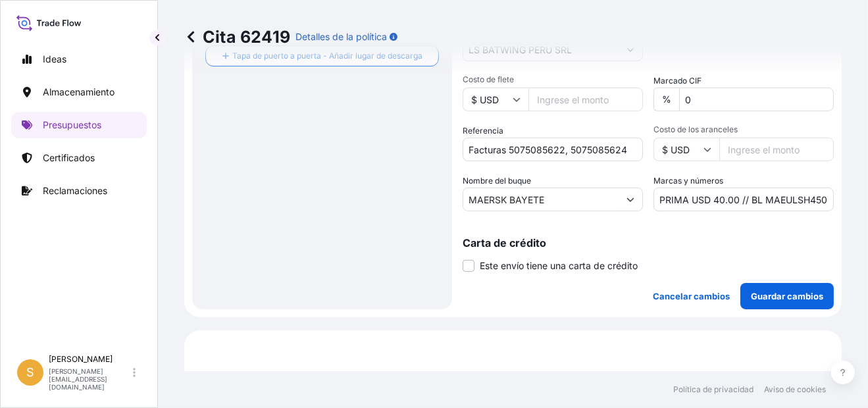 The image size is (868, 408). What do you see at coordinates (78, 92) in the screenshot?
I see `p: Almacenamiento` at bounding box center [78, 92].